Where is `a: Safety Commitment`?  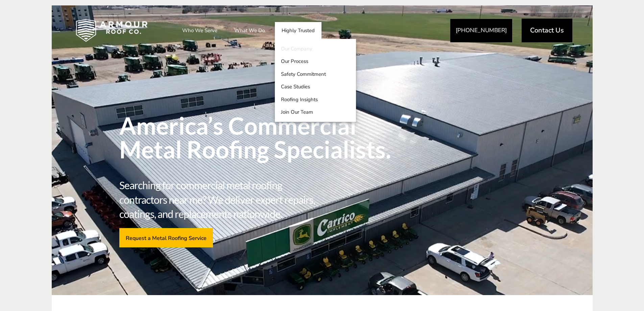 a: Safety Commitment is located at coordinates (316, 74).